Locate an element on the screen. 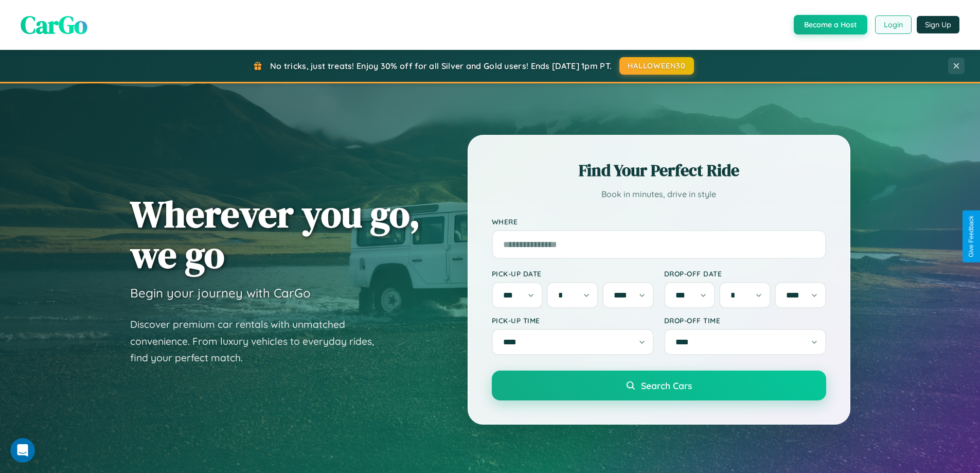  label: Drop-off Date is located at coordinates (745, 274).